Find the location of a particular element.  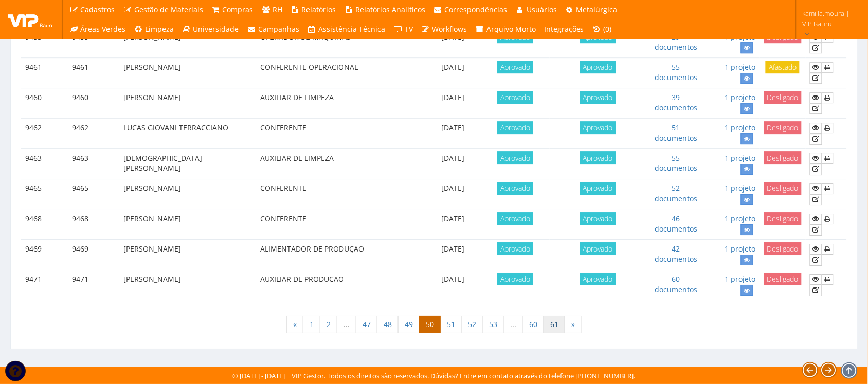

span: Metalúrgica is located at coordinates (597, 9).